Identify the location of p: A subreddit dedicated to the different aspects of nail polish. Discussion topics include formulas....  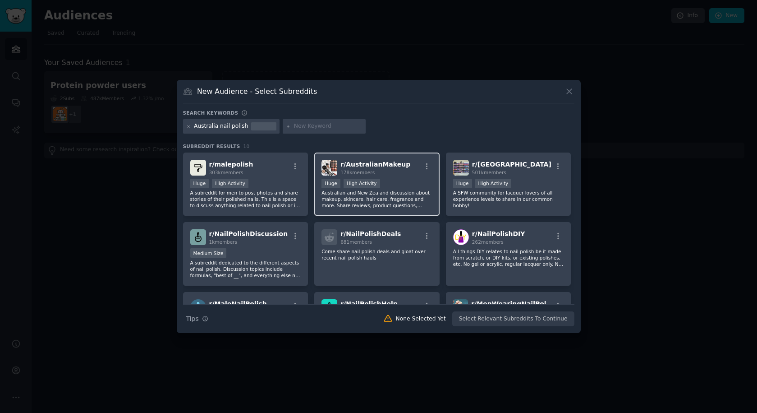
(246, 269).